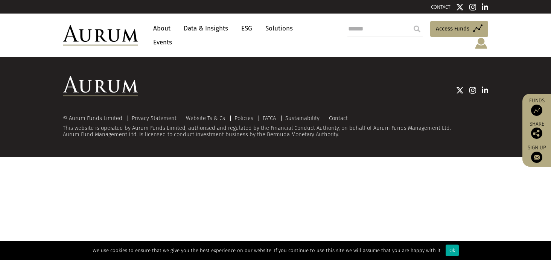 This screenshot has width=551, height=260. Describe the element at coordinates (161, 42) in the screenshot. I see `a: Events` at that location.